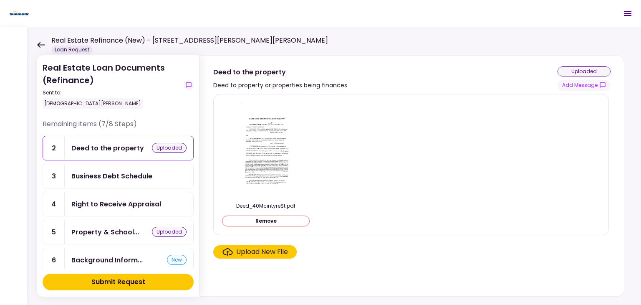 This screenshot has width=641, height=305. I want to click on button: Remove, so click(266, 221).